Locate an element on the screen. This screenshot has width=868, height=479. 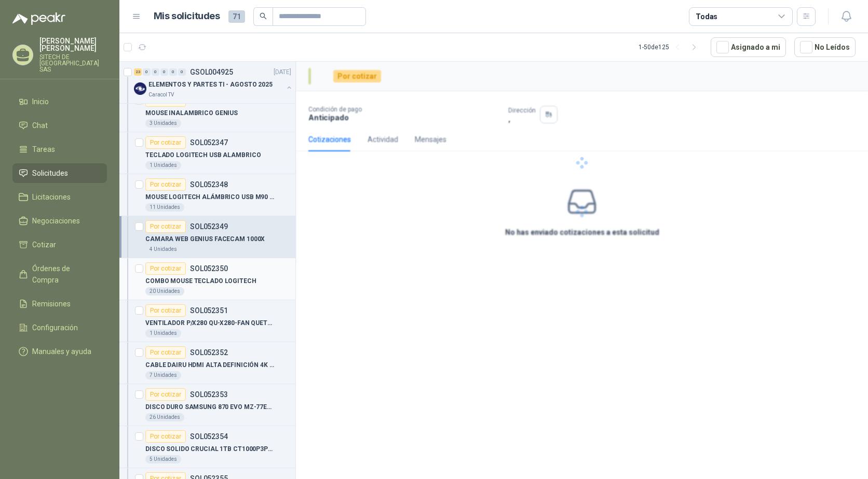
a: Configuración is located at coordinates (59, 328).